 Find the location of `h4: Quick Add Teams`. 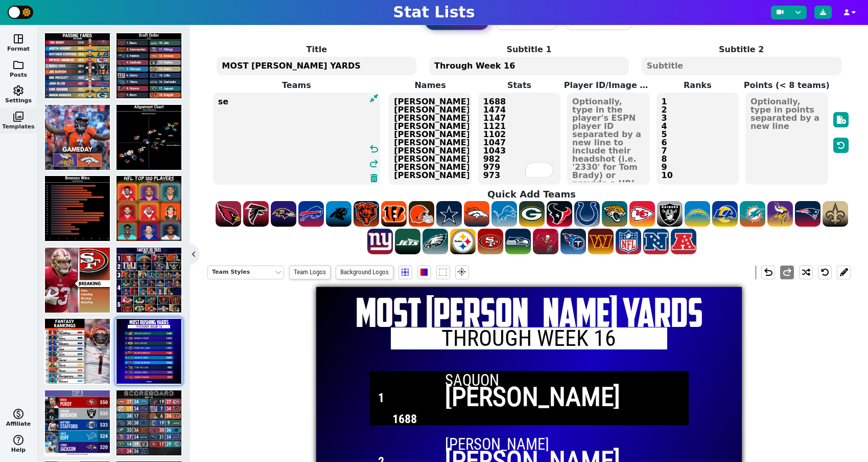

h4: Quick Add Teams is located at coordinates (531, 194).